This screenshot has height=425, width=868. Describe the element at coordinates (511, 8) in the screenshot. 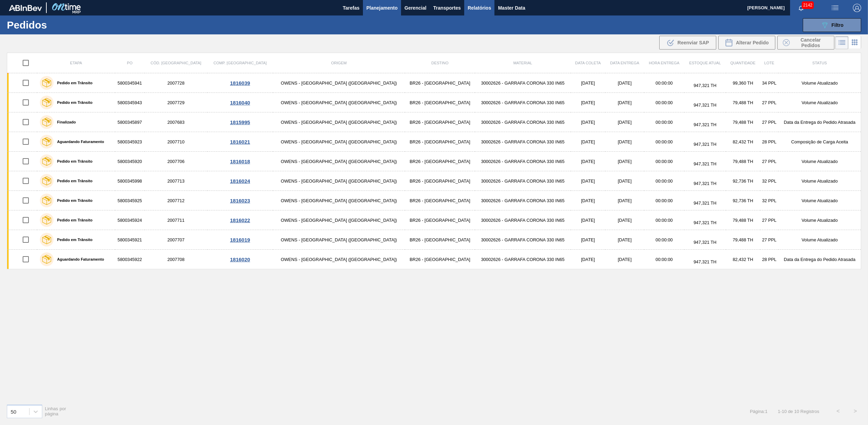

I see `span: Master Data` at that location.